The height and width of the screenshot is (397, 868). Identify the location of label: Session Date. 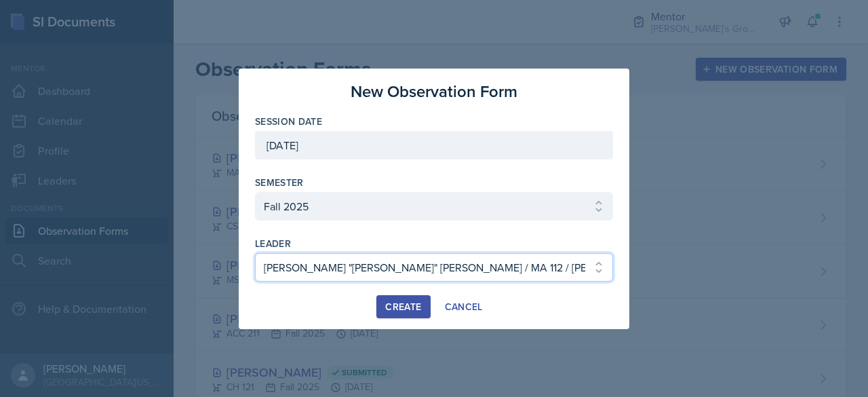
(288, 121).